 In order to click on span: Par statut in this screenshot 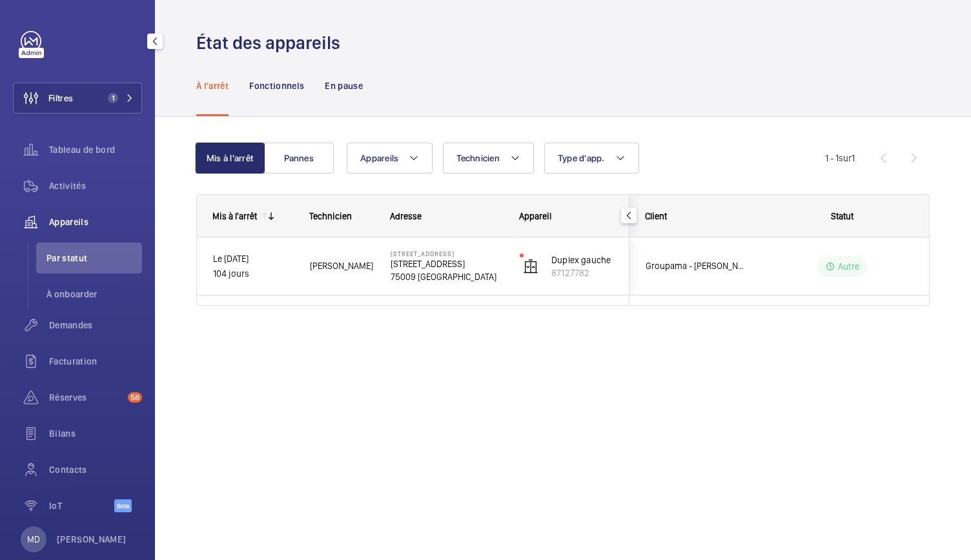, I will do `click(95, 258)`.